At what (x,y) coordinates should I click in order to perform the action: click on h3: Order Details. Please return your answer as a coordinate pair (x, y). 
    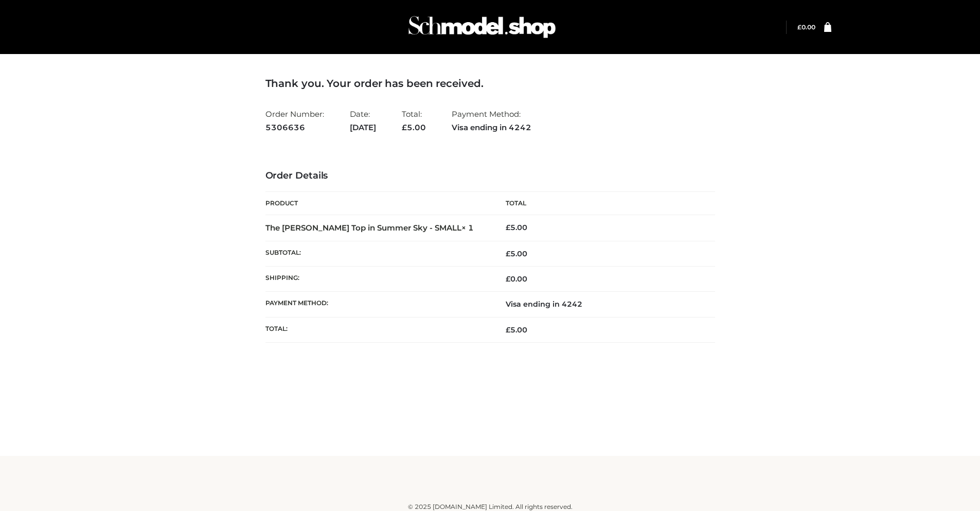
    Looking at the image, I should click on (491, 176).